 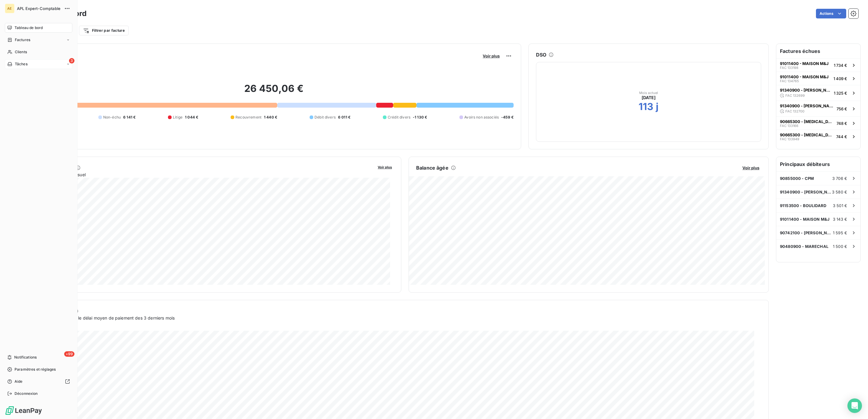 What do you see at coordinates (795, 96) in the screenshot?
I see `span: FAC 132699` at bounding box center [795, 96].